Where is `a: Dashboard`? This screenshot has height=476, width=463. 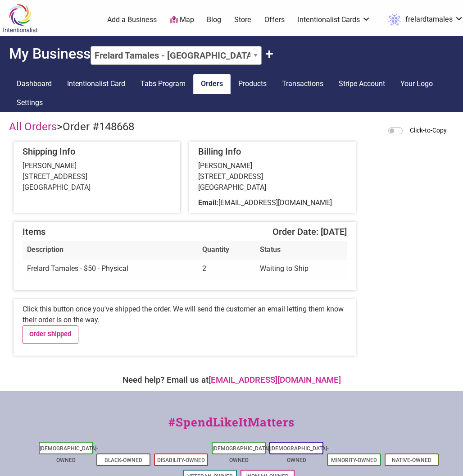
a: Dashboard is located at coordinates (35, 84).